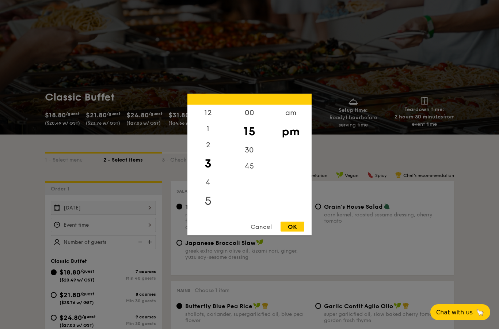  What do you see at coordinates (208, 182) in the screenshot?
I see `div: 4` at bounding box center [208, 182].